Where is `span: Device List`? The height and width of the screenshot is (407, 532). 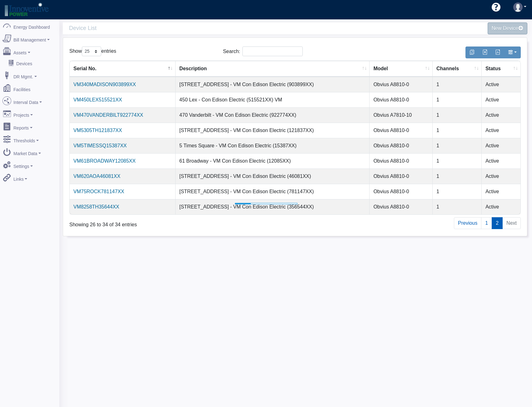 span: Device List is located at coordinates (184, 28).